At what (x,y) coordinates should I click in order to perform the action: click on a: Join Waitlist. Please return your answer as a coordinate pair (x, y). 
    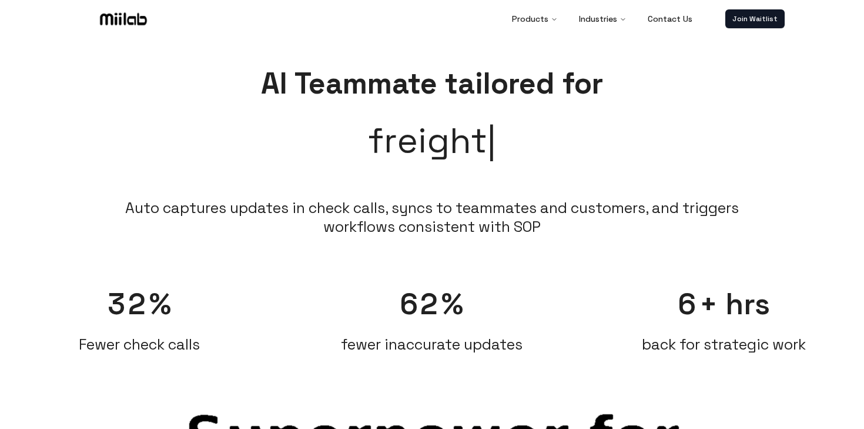
    Looking at the image, I should click on (755, 19).